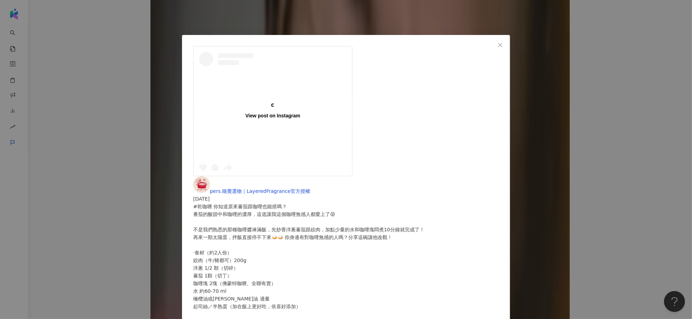  Describe the element at coordinates (273, 111) in the screenshot. I see `a: View post on Instagram` at that location.